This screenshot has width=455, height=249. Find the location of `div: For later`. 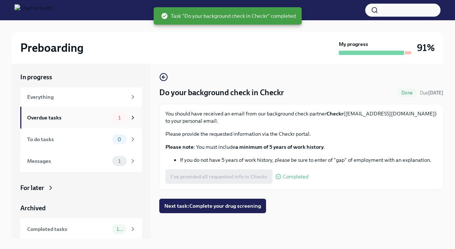

div: For later is located at coordinates (32, 188).